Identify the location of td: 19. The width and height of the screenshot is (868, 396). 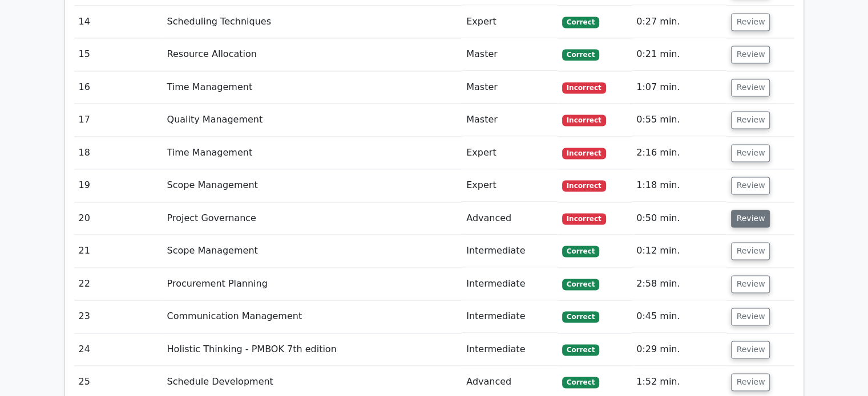
(118, 185).